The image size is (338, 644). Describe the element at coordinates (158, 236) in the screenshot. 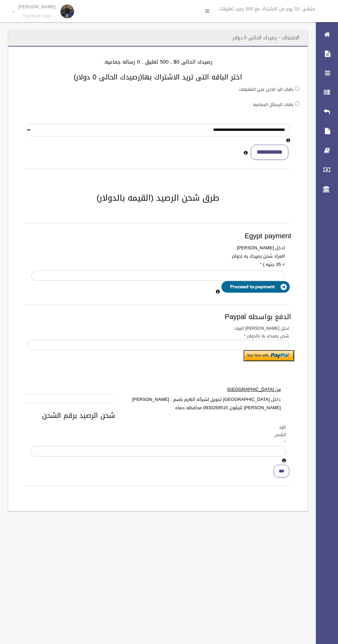

I see `h3: Egypt payment` at that location.